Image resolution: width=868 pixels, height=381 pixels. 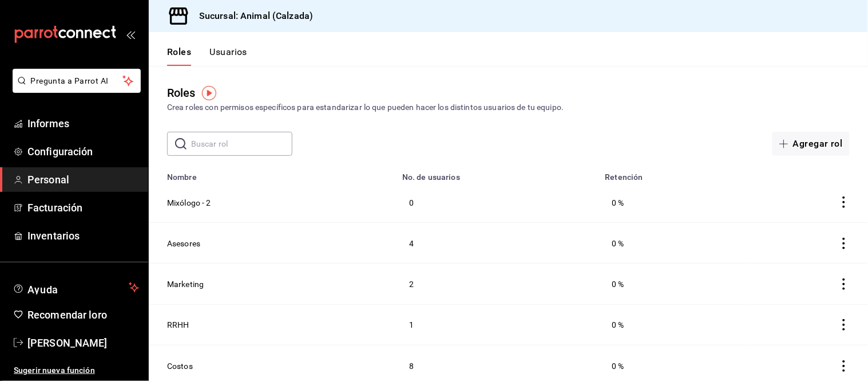 I want to click on font: Retención, so click(x=624, y=178).